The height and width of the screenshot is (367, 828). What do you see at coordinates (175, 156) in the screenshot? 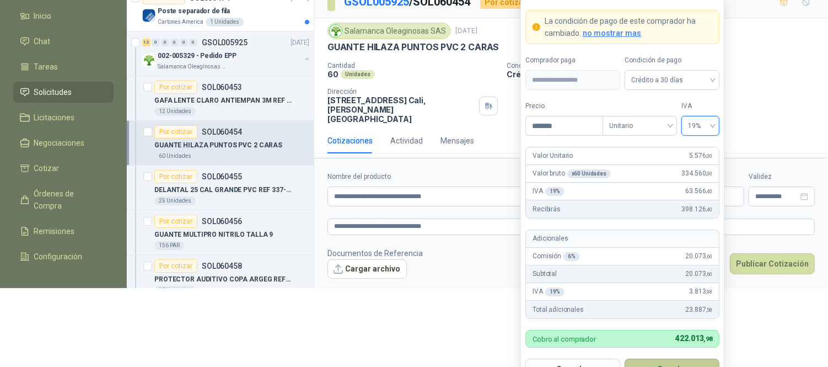
I see `div: 60 Unidades` at bounding box center [175, 156].